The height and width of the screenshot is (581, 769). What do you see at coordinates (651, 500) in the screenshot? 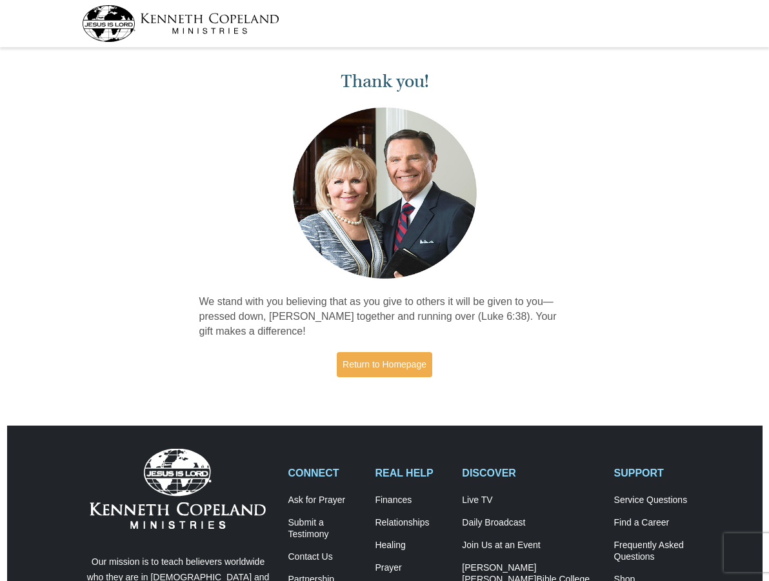
I see `a: Service Questions` at bounding box center [651, 500].